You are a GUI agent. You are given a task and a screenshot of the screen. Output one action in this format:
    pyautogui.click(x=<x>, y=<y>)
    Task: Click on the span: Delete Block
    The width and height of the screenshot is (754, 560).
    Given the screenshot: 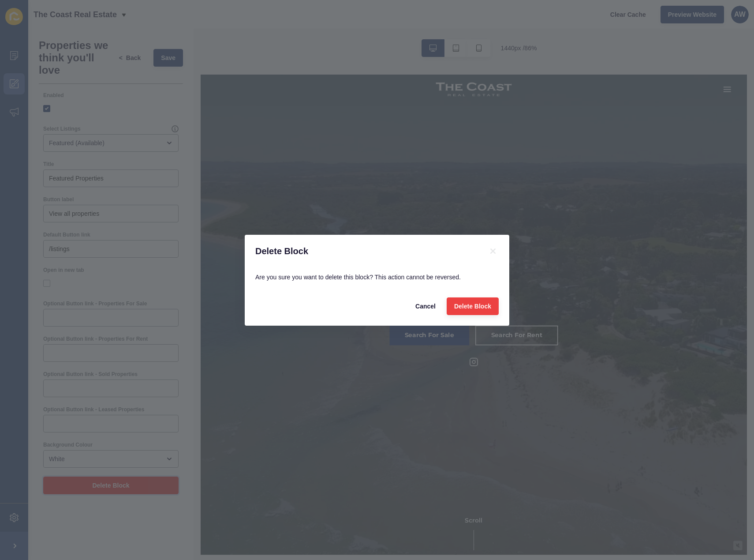 What is the action you would take?
    pyautogui.click(x=473, y=306)
    